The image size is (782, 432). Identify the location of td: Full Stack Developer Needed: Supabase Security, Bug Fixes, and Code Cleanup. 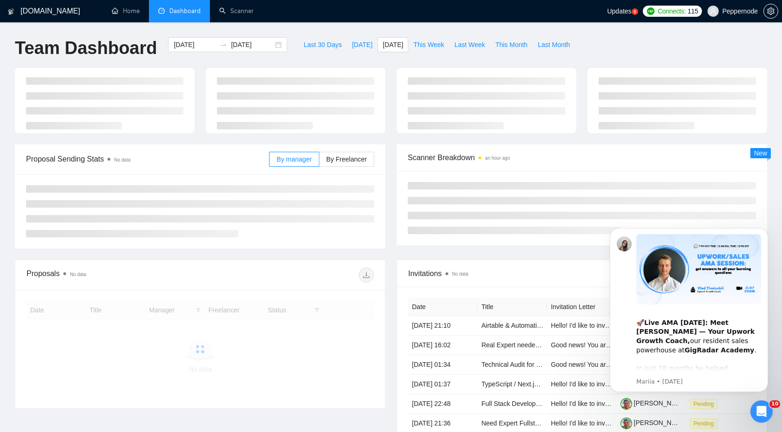
(512, 404).